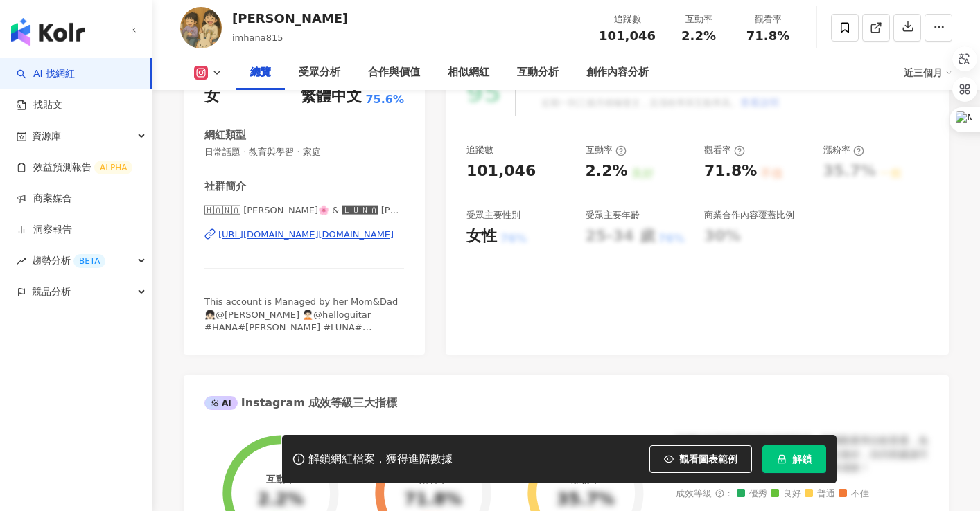 This screenshot has width=980, height=511. Describe the element at coordinates (51, 292) in the screenshot. I see `span: 競品分析` at that location.